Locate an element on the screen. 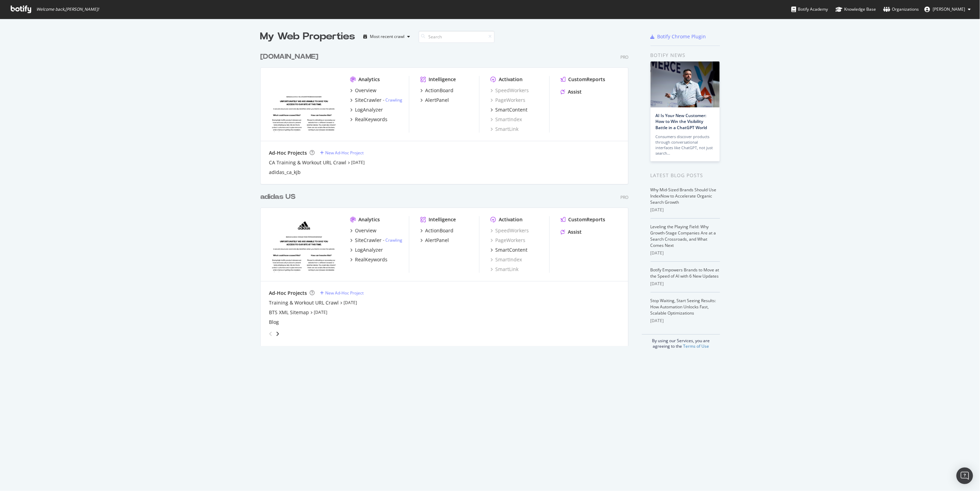  a: Why Mid-Sized Brands Should Use IndexNow to Accelerate Organic Search Growth is located at coordinates (683, 196).